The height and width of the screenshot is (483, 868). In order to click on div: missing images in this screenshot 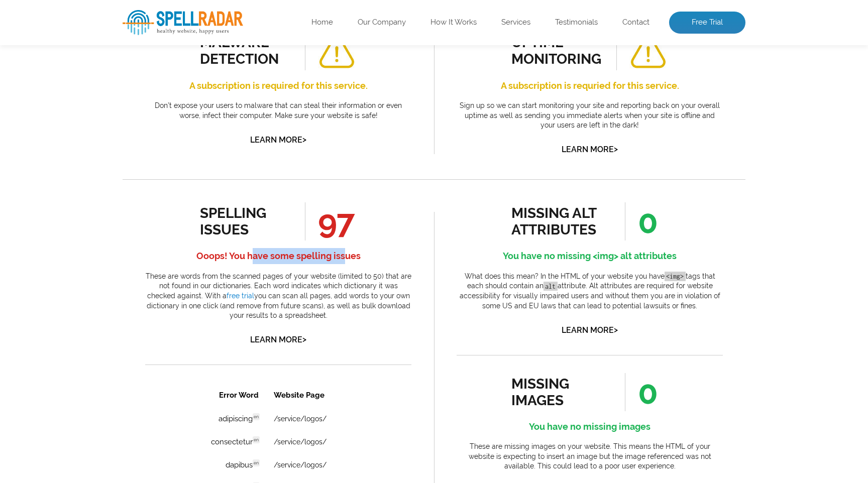, I will do `click(556, 392)`.